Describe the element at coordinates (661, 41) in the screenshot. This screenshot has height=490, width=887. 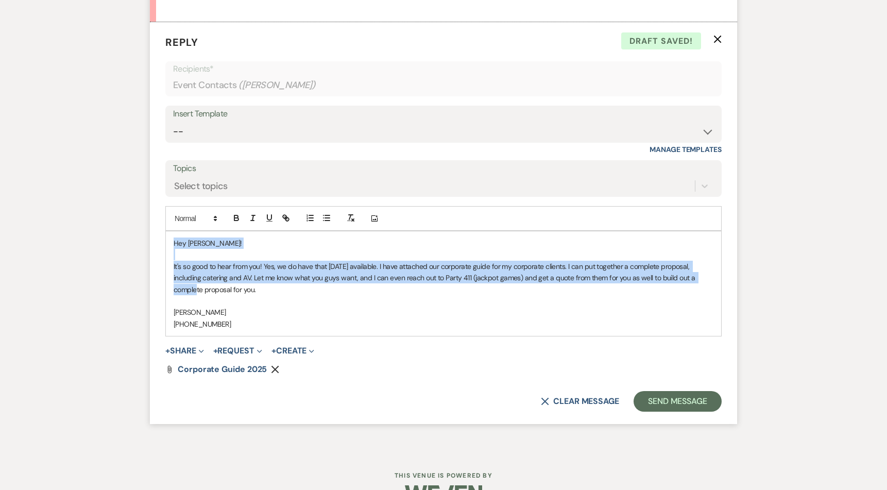
I see `span: Draft saved!` at that location.